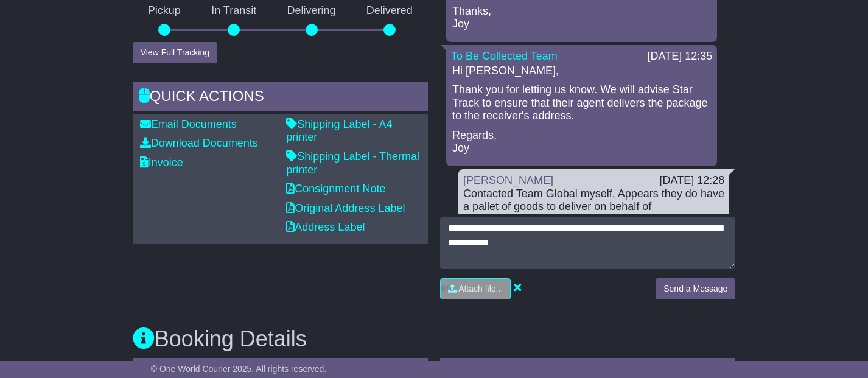 This screenshot has width=868, height=378. What do you see at coordinates (325, 227) in the screenshot?
I see `a: Address Label` at bounding box center [325, 227].